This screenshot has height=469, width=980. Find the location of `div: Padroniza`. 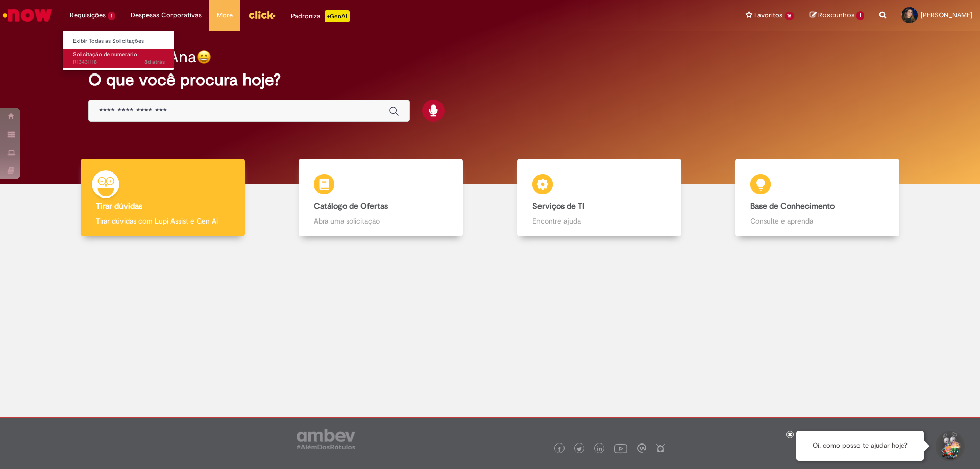

div: Padroniza is located at coordinates (320, 16).